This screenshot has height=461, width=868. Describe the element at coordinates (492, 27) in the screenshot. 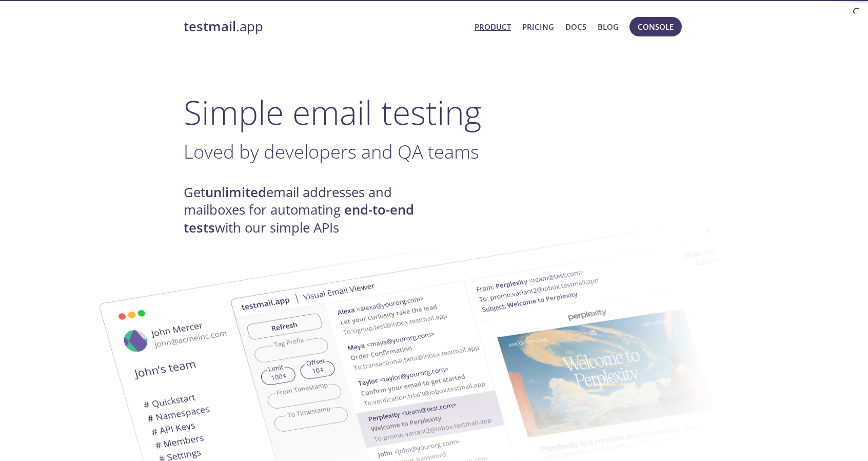

I see `a: Product` at that location.